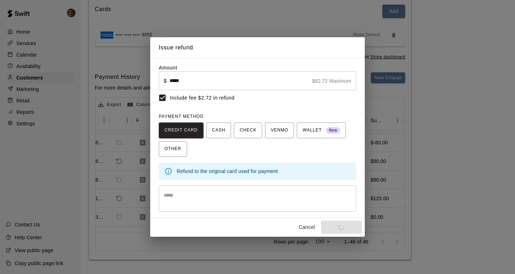 The image size is (515, 274). Describe the element at coordinates (279, 130) in the screenshot. I see `button: VENMO` at that location.